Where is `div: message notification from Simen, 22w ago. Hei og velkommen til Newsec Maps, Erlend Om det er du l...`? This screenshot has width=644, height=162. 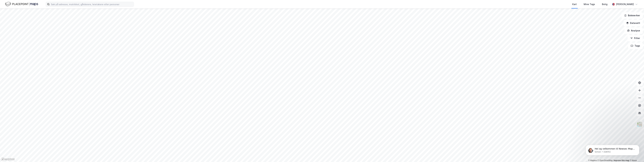 div: message notification from Simen, 22w ago. Hei og velkommen til Newsec Maps, Erlend Om det er du l... is located at coordinates (32, 12).